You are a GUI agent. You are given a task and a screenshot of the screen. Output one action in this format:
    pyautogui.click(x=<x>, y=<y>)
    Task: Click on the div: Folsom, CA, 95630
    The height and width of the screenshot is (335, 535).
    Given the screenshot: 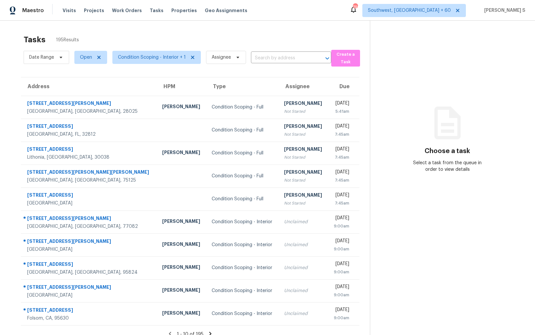 What is the action you would take?
    pyautogui.click(x=89, y=318)
    